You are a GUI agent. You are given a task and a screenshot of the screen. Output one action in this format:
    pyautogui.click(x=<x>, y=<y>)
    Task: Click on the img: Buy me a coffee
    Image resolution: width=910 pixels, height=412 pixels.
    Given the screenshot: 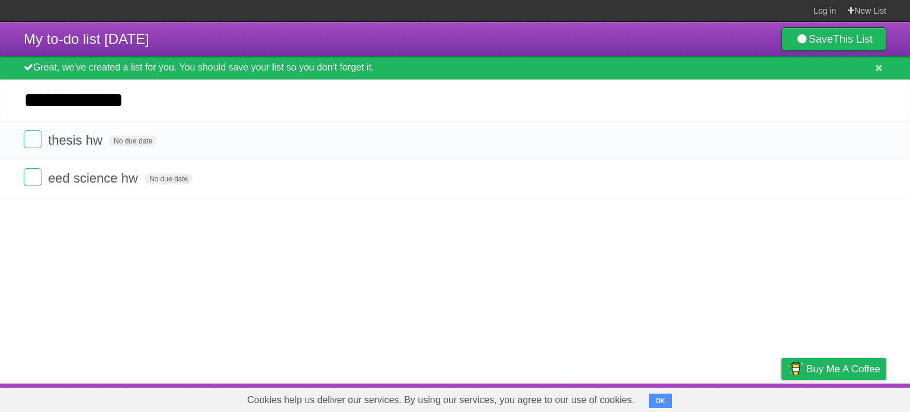 What is the action you would take?
    pyautogui.click(x=795, y=369)
    